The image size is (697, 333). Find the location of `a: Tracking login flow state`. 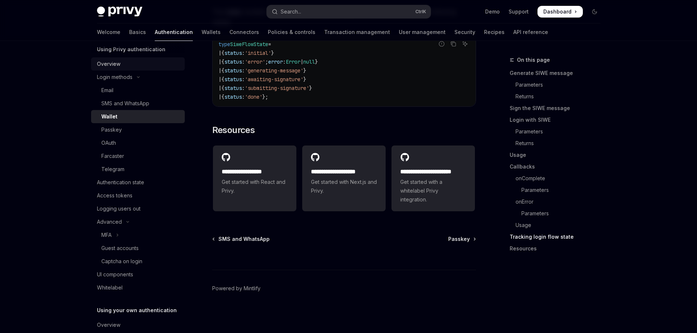

a: Tracking login flow state is located at coordinates (558, 237).